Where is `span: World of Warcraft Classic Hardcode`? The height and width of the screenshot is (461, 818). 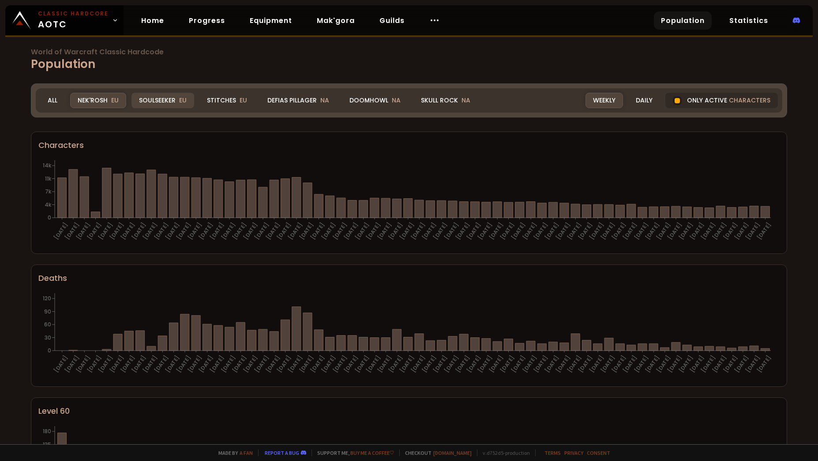
span: World of Warcraft Classic Hardcode is located at coordinates (409, 52).